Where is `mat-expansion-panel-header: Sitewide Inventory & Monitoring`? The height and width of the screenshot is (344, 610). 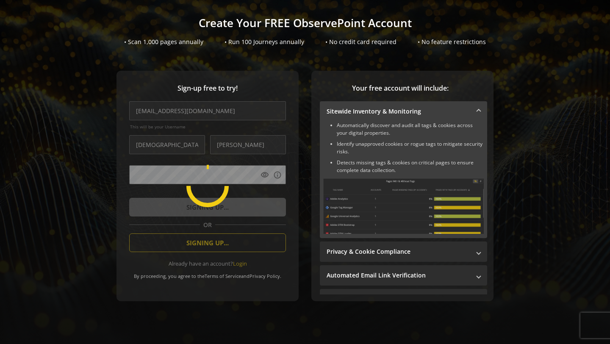
mat-expansion-panel-header: Sitewide Inventory & Monitoring is located at coordinates (403, 111).